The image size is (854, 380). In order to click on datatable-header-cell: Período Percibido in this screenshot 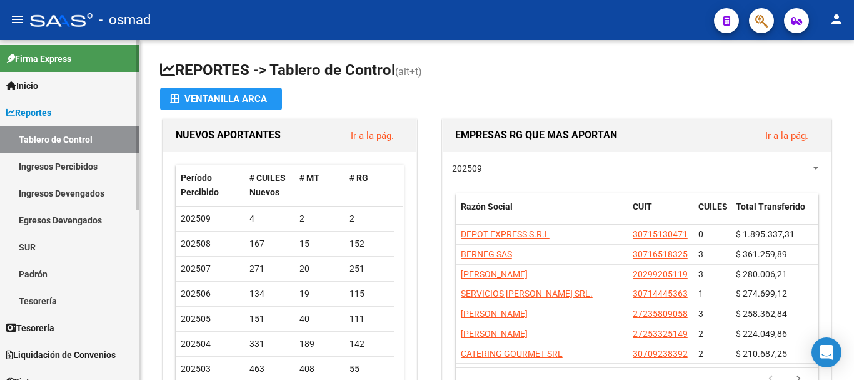, I will do `click(210, 185)`.